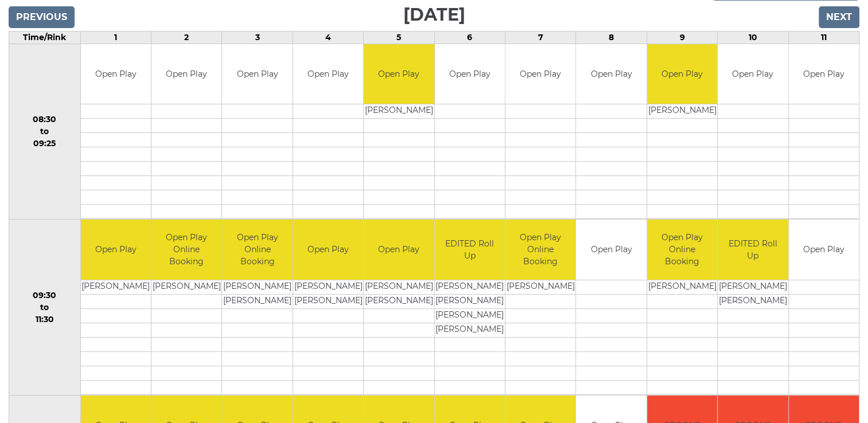  Describe the element at coordinates (45, 132) in the screenshot. I see `td: 08:30 to 09:25` at that location.